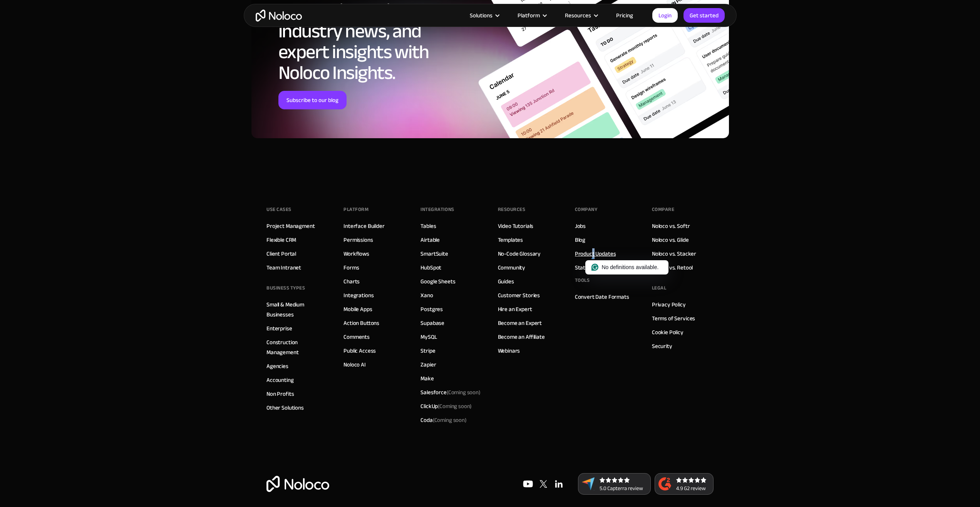 The height and width of the screenshot is (507, 980). Describe the element at coordinates (290, 226) in the screenshot. I see `a: Project Managment` at that location.